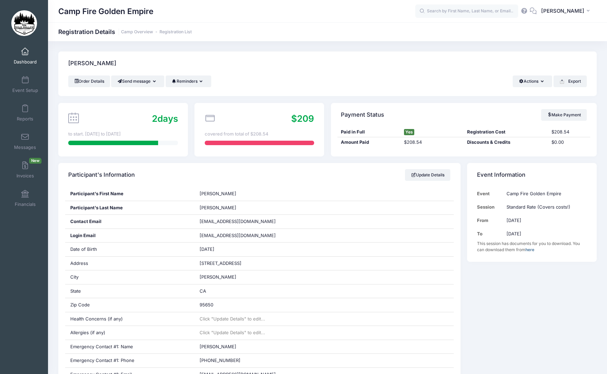  Describe the element at coordinates (490, 233) in the screenshot. I see `td: To` at that location.